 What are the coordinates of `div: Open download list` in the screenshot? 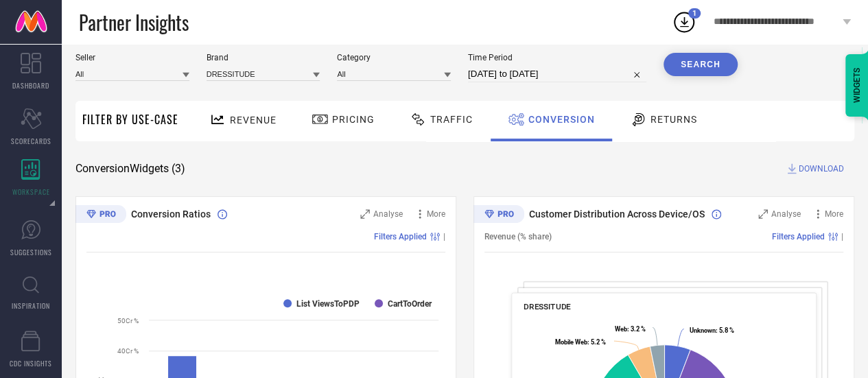 It's located at (684, 22).